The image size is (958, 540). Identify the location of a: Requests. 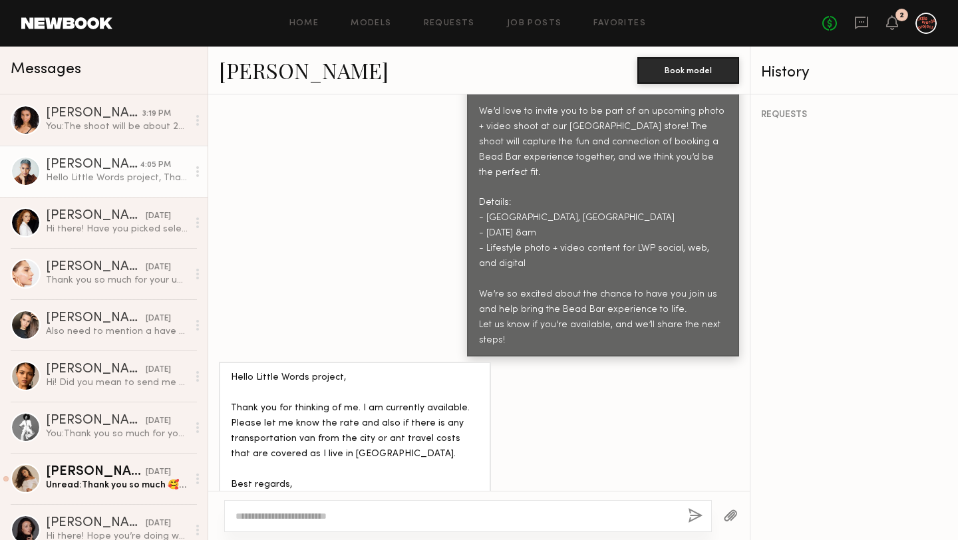
(449, 23).